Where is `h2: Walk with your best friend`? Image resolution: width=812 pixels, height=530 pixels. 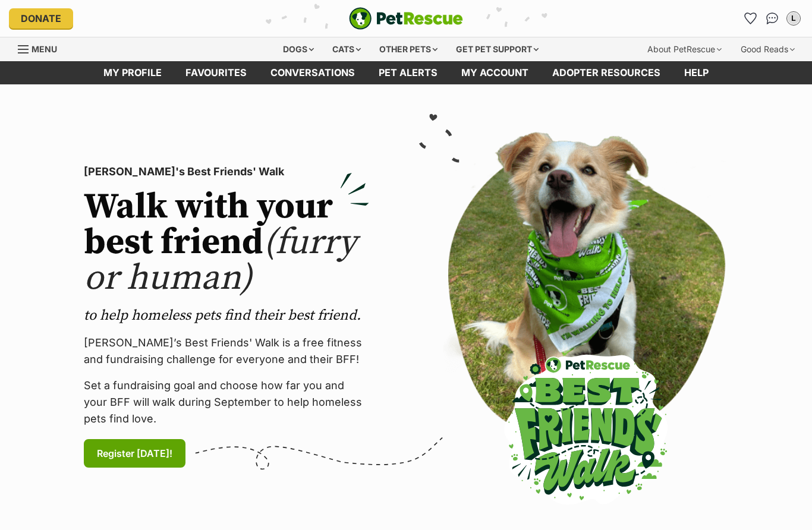
h2: Walk with your best friend is located at coordinates (227, 243).